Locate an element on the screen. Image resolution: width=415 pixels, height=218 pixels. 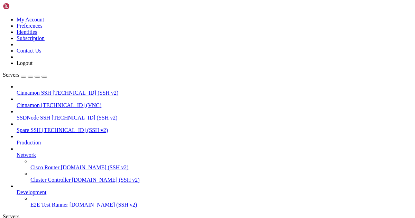
li: Development is located at coordinates (214, 196).